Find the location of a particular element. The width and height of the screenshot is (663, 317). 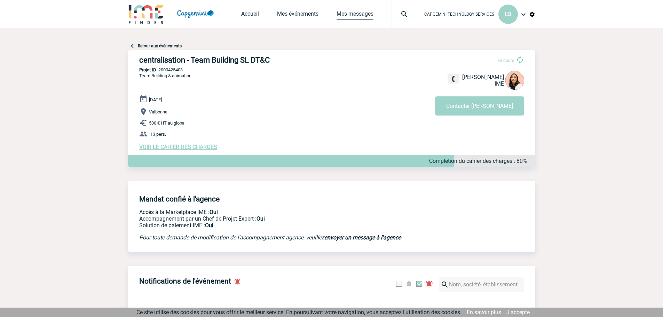

span: CAPGEMINI TECHNOLOGY SERVICES is located at coordinates (459, 14).